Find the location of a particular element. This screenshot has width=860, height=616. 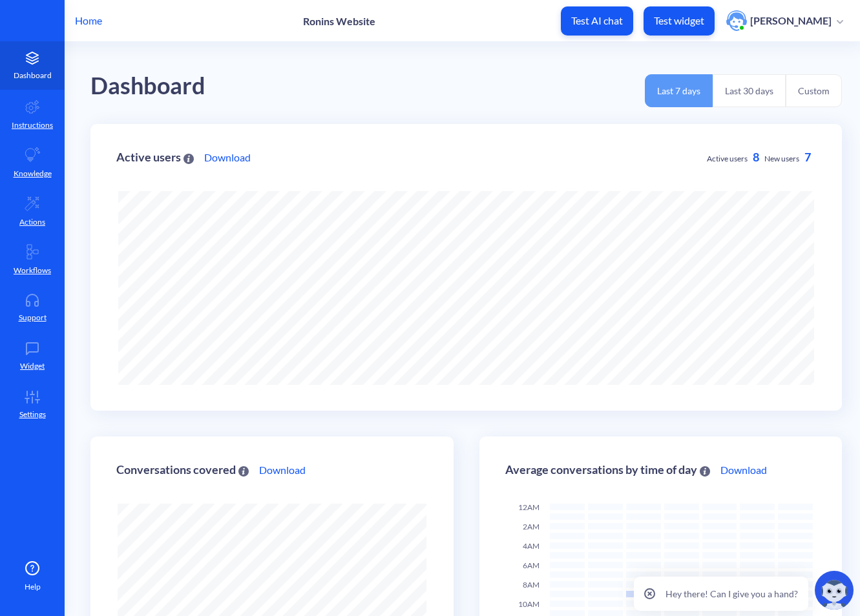

p: Instructions is located at coordinates (32, 125).